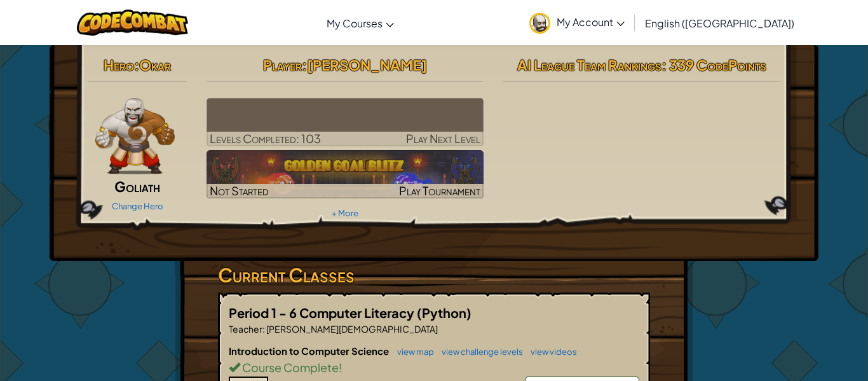  What do you see at coordinates (265, 138) in the screenshot?
I see `span: Levels Completed: 103` at bounding box center [265, 138].